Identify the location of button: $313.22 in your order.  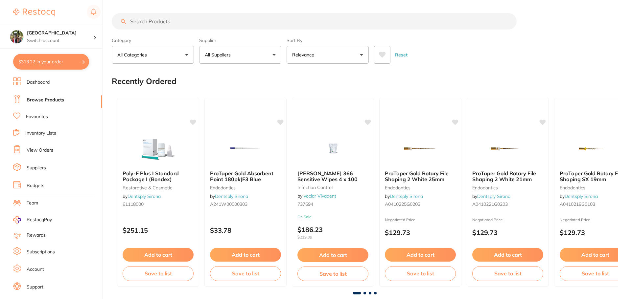
(51, 62).